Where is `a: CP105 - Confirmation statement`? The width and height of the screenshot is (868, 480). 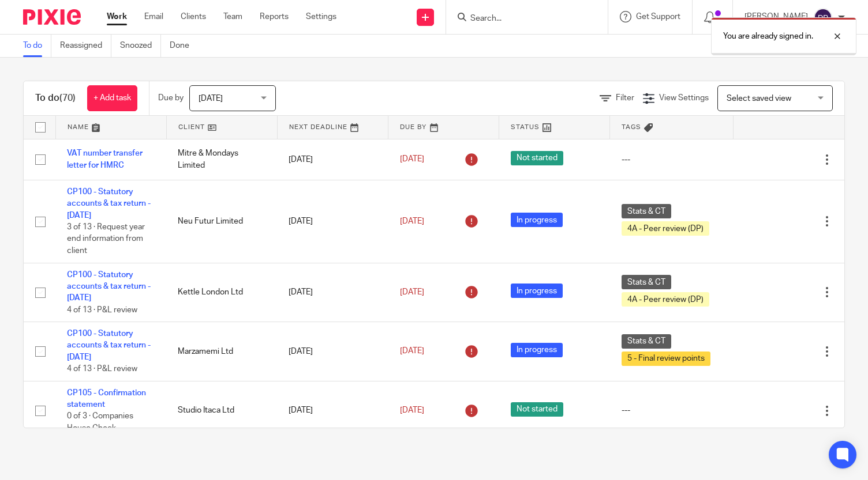
a: CP105 - Confirmation statement is located at coordinates (106, 399).